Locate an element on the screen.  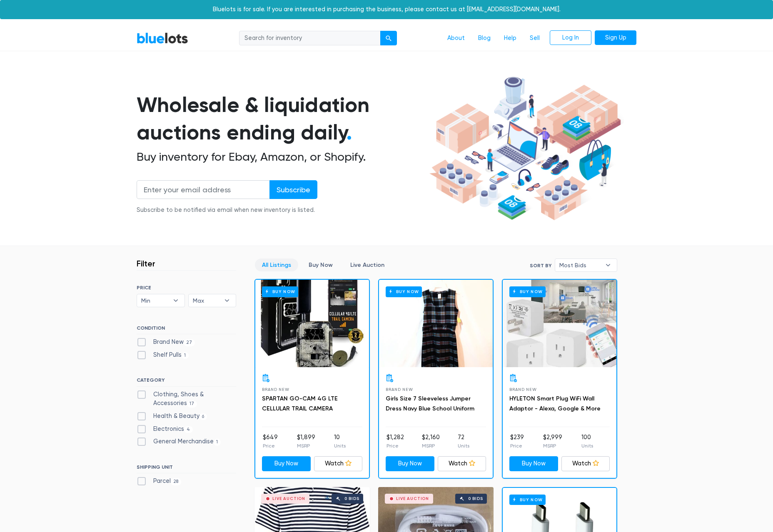
a: All Listings is located at coordinates (277, 265).